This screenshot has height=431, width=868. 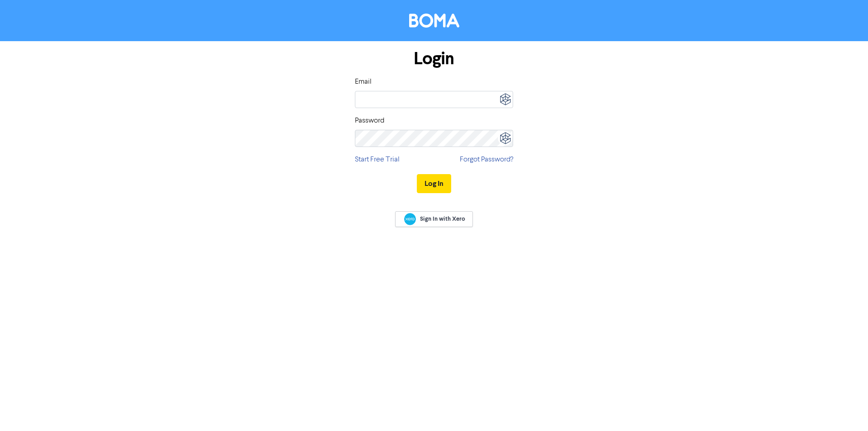 I want to click on a: Start Free Trial, so click(x=377, y=159).